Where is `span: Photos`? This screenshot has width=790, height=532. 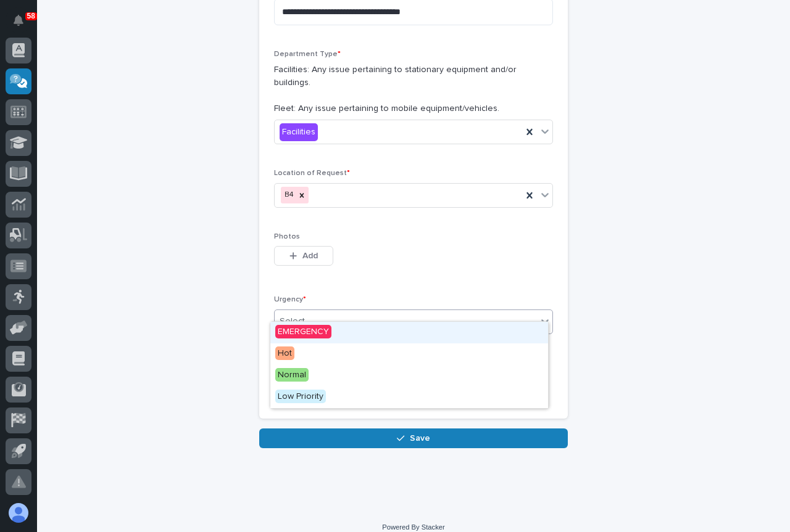 span: Photos is located at coordinates (287, 237).